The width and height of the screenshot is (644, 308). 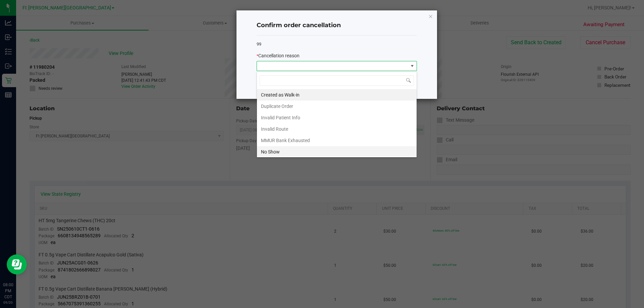 What do you see at coordinates (337, 95) in the screenshot?
I see `li: Created as Walk-in` at bounding box center [337, 95].